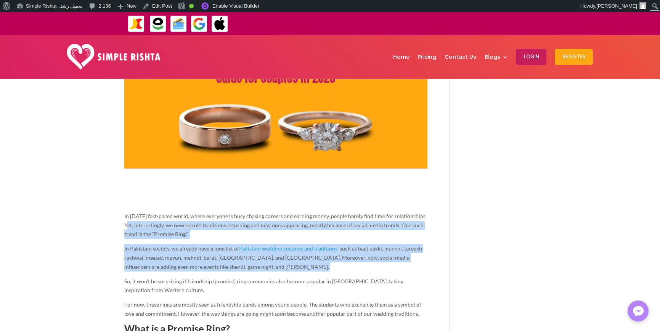  Describe the element at coordinates (158, 24) in the screenshot. I see `img: EasyPaisa-icon` at that location.